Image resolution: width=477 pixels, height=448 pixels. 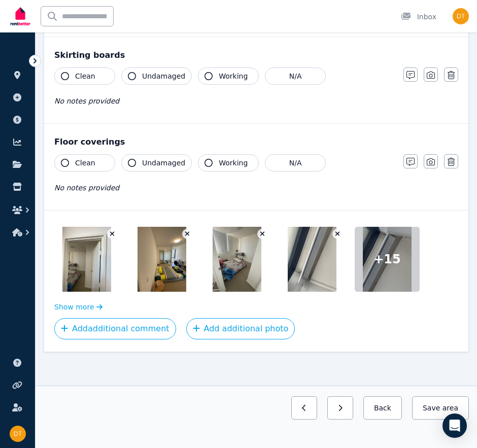 What do you see at coordinates (441, 408) in the screenshot?
I see `button: Save area` at bounding box center [441, 408].